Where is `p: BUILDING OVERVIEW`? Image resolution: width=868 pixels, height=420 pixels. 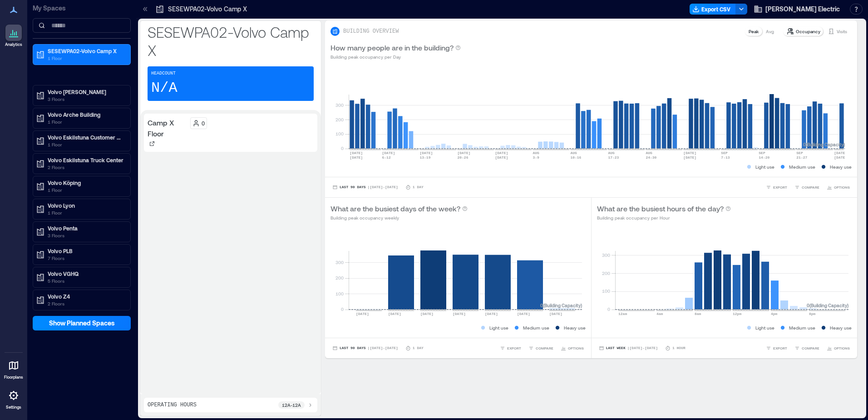
p: BUILDING OVERVIEW is located at coordinates (371, 31).